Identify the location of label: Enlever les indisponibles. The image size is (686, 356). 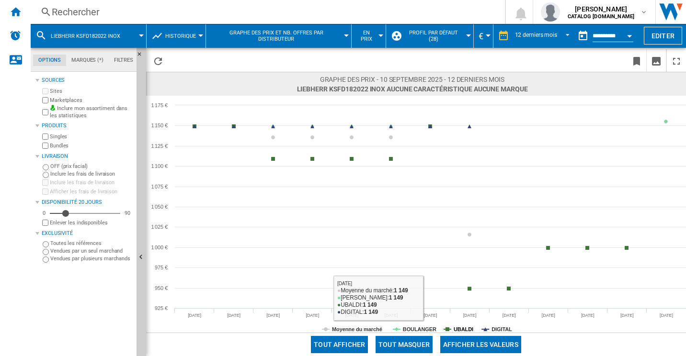
(91, 223).